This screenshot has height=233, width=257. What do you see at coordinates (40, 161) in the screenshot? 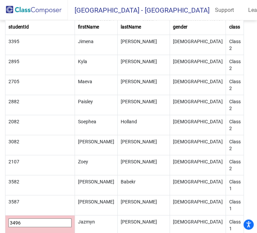
I see `p: 2107` at bounding box center [40, 161].